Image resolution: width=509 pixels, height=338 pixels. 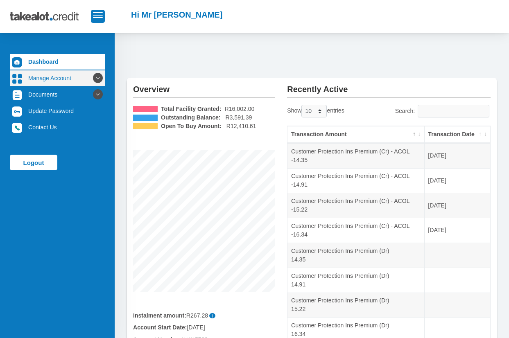 What do you see at coordinates (356, 180) in the screenshot?
I see `td: Customer Protection Ins Premium (Cr) - ACOL -14.91` at bounding box center [356, 180].